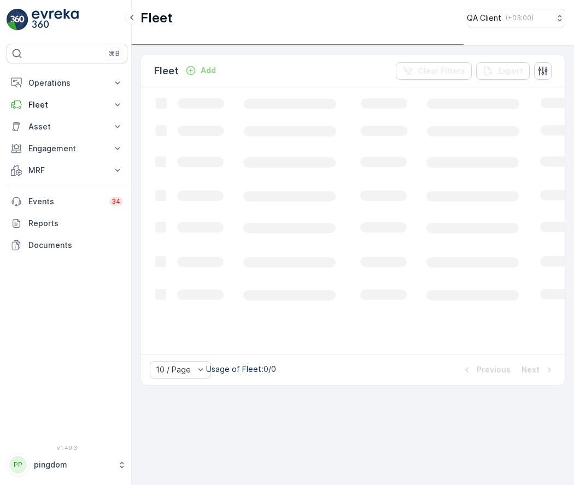  I want to click on p: Operations, so click(67, 83).